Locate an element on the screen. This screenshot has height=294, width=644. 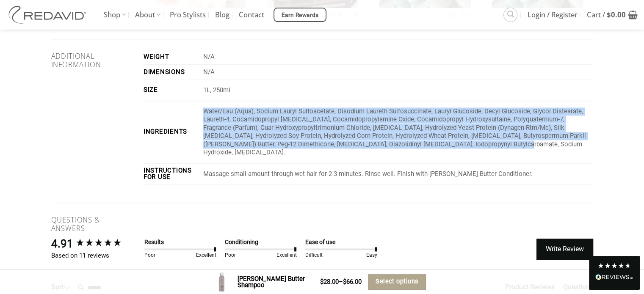
div: Overall product rating out of 5: 4.91 is located at coordinates (96, 244).